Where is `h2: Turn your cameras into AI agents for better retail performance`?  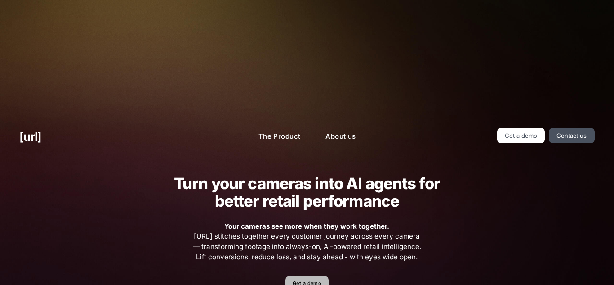 h2: Turn your cameras into AI agents for better retail performance is located at coordinates (307, 192).